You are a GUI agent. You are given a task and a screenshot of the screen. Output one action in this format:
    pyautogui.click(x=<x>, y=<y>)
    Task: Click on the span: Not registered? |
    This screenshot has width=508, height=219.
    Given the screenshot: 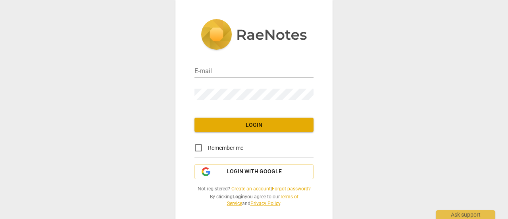 What is the action you would take?
    pyautogui.click(x=254, y=188)
    